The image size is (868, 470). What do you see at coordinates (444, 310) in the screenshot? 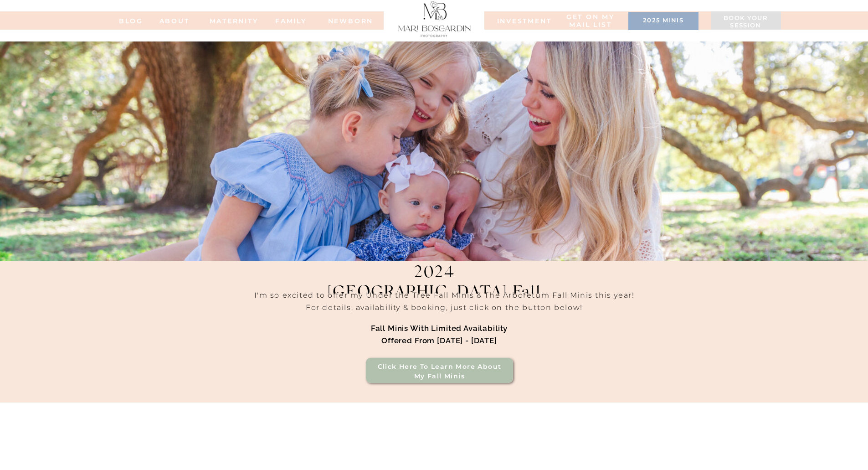
I see `h2: I'm so excited to offer my Under the Tree Fall Minis & The Arboretum Fall Minis this year! For de...` at bounding box center [444, 310].